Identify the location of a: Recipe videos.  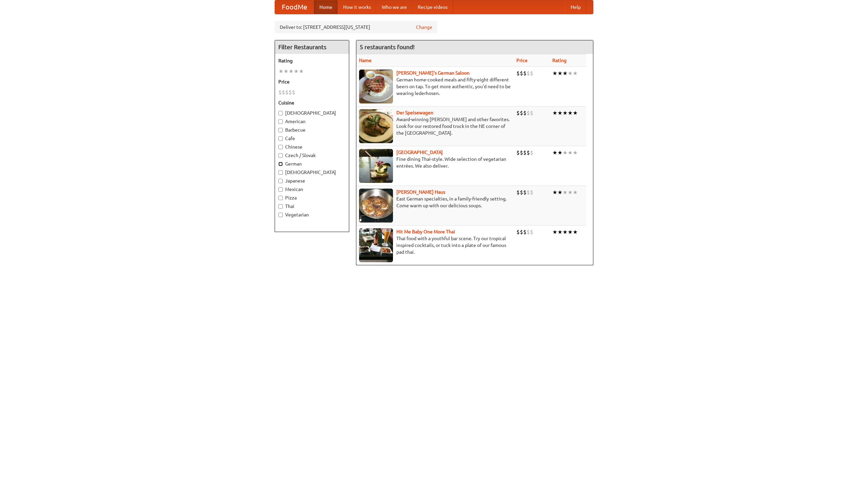
(433, 7).